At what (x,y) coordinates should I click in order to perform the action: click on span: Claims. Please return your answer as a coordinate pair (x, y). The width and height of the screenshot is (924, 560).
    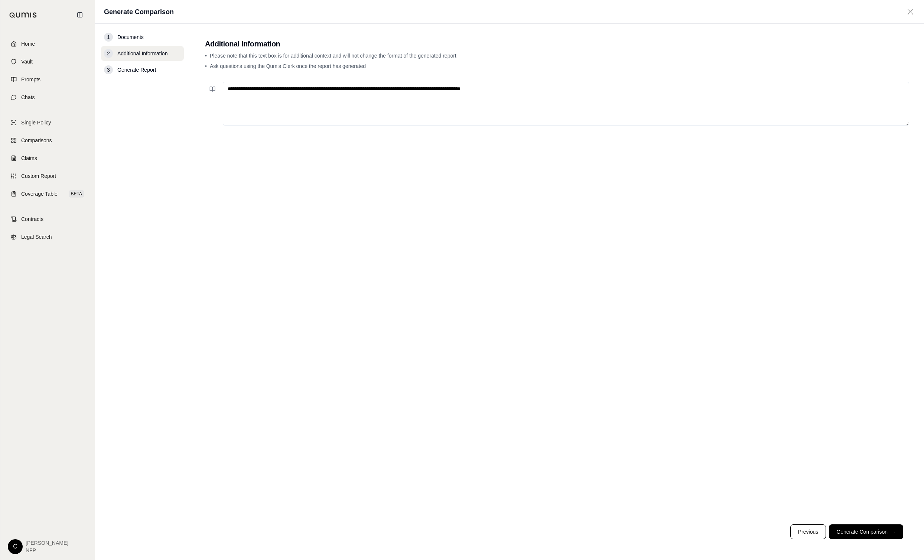
    Looking at the image, I should click on (29, 158).